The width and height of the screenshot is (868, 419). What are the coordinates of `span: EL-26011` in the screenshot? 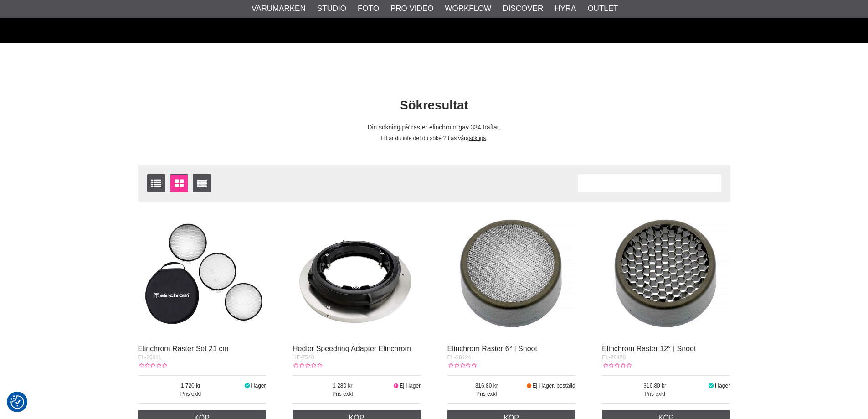 It's located at (150, 358).